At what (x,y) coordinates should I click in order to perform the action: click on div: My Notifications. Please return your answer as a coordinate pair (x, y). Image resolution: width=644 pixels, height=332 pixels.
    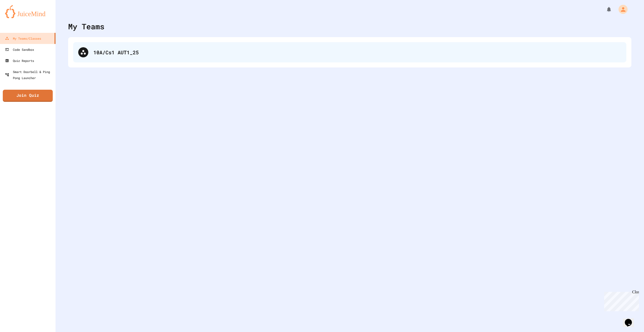
    Looking at the image, I should click on (605, 9).